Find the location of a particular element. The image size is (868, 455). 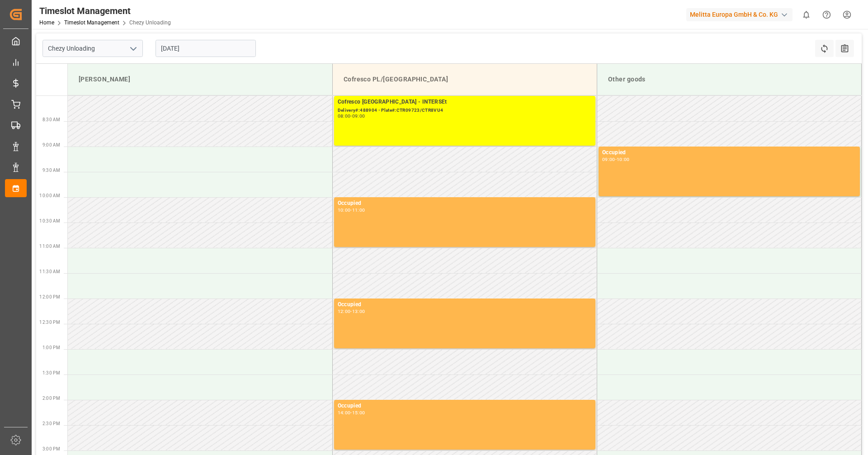

div: Other goods is located at coordinates (729, 79).